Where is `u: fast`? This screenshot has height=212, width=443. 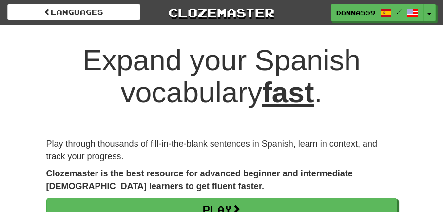
u: fast is located at coordinates (288, 92).